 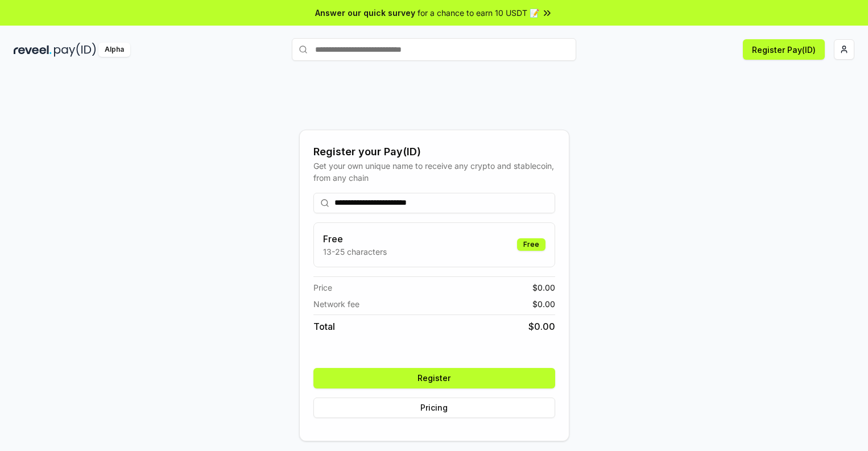 What do you see at coordinates (532, 245) in the screenshot?
I see `div: Free` at bounding box center [532, 245].